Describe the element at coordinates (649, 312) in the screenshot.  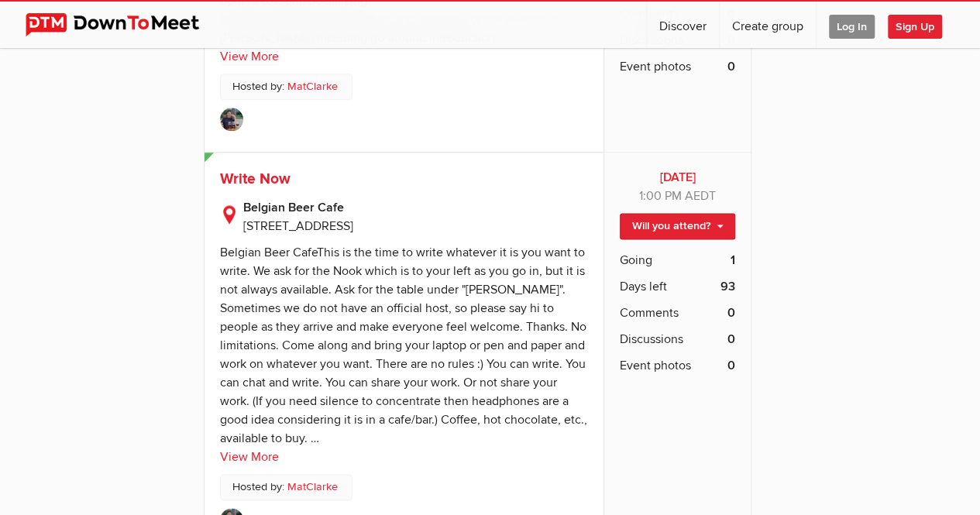
I see `span: Comments` at that location.